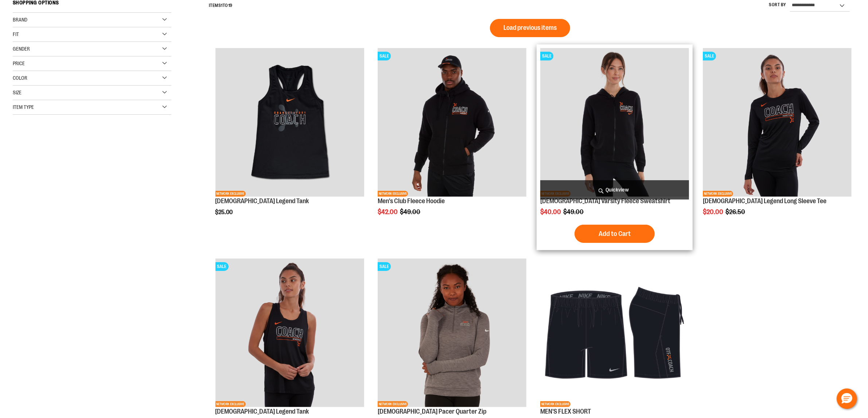 The height and width of the screenshot is (418, 868). Describe the element at coordinates (614, 123) in the screenshot. I see `a: OTF Ladies Coach FA22 Varsity Fleece Full Zip - Black primary imageSALENETWORK EXCLUSIVE` at that location.